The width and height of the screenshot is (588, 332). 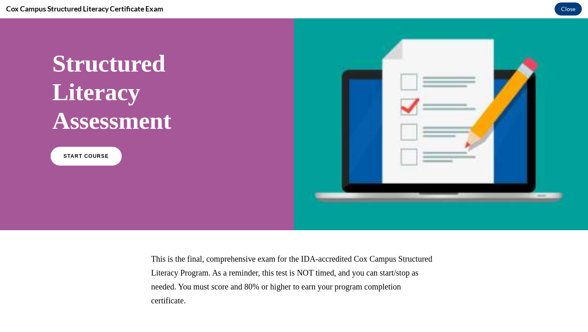 What do you see at coordinates (292, 261) in the screenshot?
I see `span: This is the final, comprehensive exam for the IDA-accredited Cox Campus Structured Literacy Progr...` at bounding box center [292, 261].